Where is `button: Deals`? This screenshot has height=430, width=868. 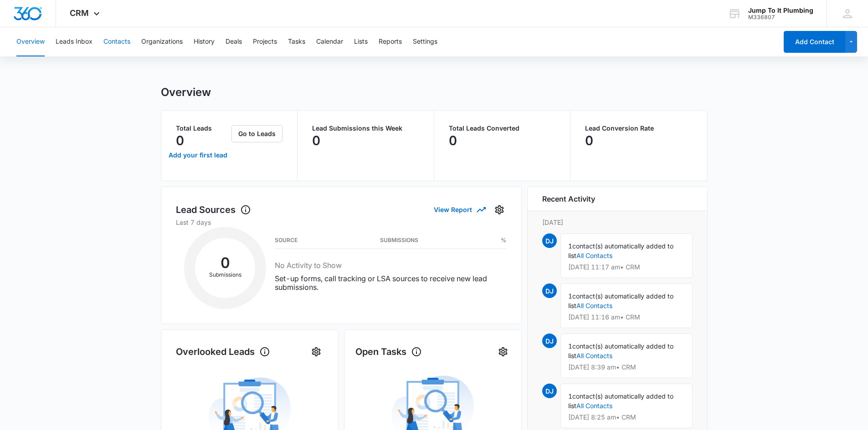 button: Deals is located at coordinates (234, 42).